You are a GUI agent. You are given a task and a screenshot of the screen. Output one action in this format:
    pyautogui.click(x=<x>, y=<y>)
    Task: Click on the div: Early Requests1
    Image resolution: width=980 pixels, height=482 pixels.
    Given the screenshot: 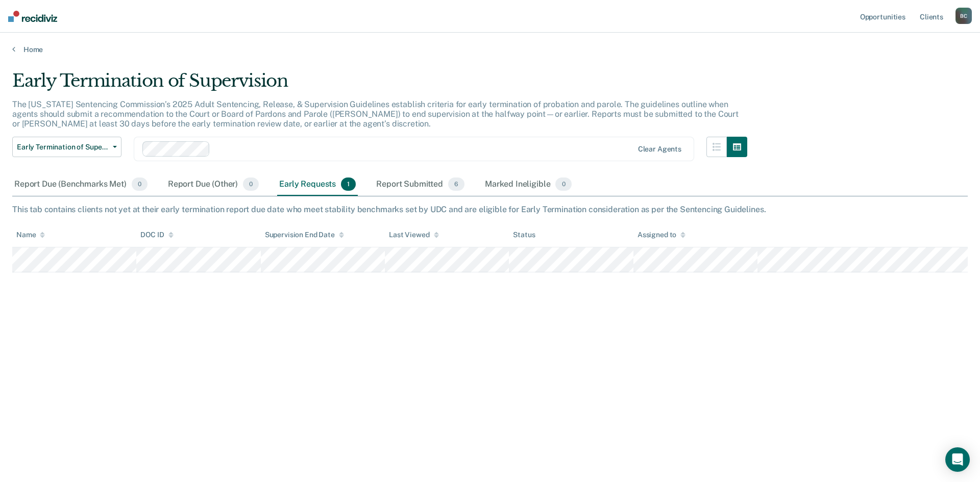 What is the action you would take?
    pyautogui.click(x=317, y=185)
    